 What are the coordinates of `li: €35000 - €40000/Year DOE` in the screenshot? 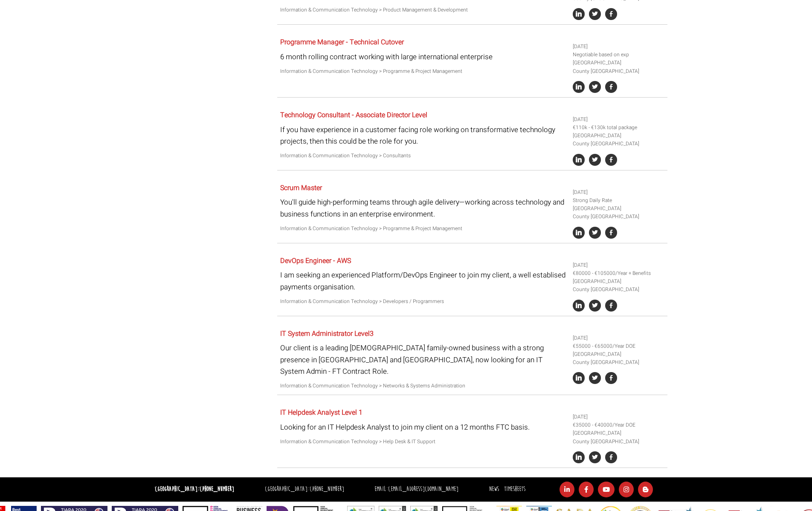 It's located at (618, 425).